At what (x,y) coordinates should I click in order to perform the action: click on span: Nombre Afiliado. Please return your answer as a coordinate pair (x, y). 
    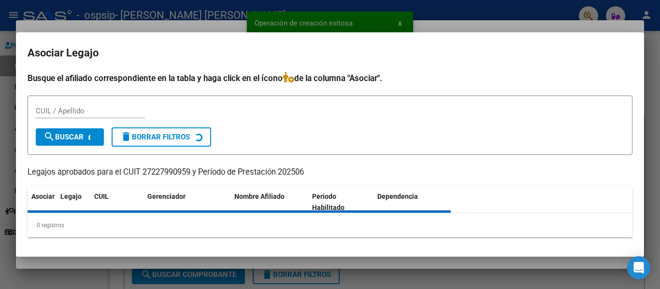
    Looking at the image, I should click on (259, 197).